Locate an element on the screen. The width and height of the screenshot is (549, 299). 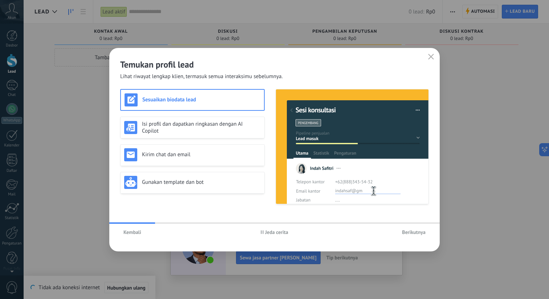
button: Jeda cerita is located at coordinates (274, 232).